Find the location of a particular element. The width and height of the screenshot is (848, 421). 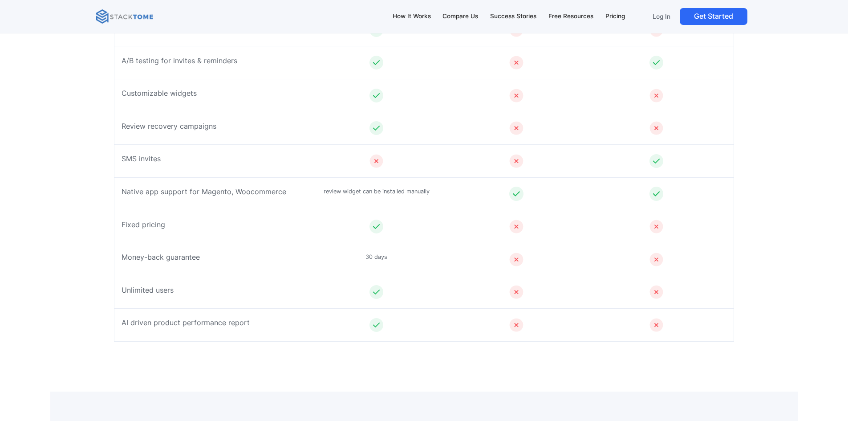

a: Compare Us is located at coordinates (460, 16).